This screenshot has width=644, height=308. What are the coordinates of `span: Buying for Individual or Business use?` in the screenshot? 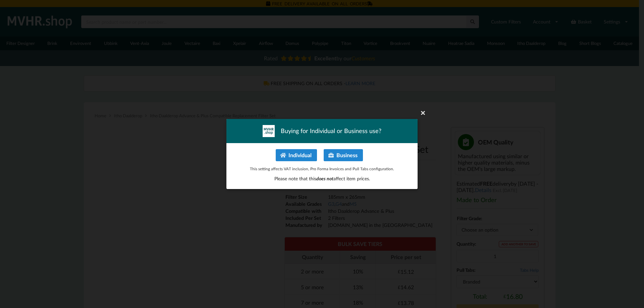 It's located at (331, 131).